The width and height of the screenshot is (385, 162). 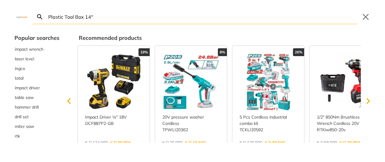 What do you see at coordinates (37, 136) in the screenshot?
I see `div: Suggestion: rtk` at bounding box center [37, 136].